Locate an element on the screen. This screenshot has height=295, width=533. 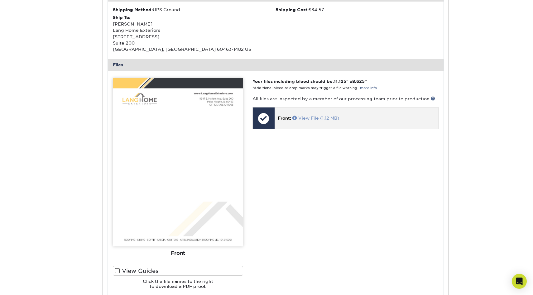
a: more info is located at coordinates (369, 88).